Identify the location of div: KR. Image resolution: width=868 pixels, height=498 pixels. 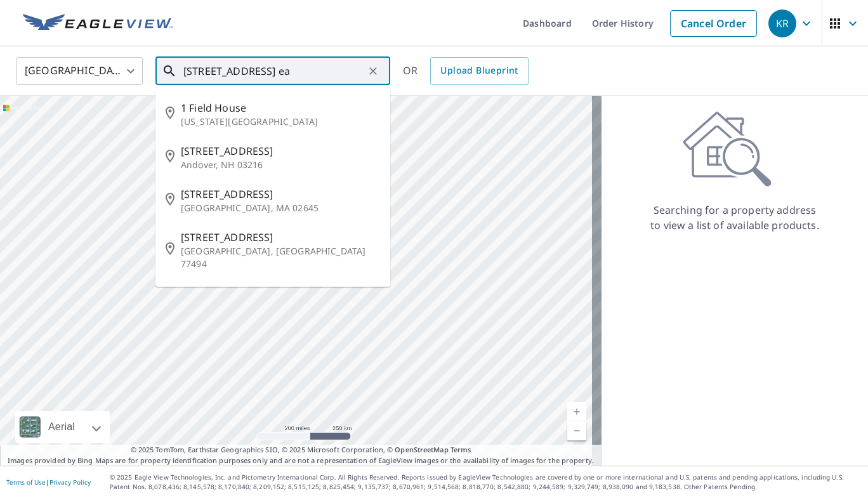
(782, 23).